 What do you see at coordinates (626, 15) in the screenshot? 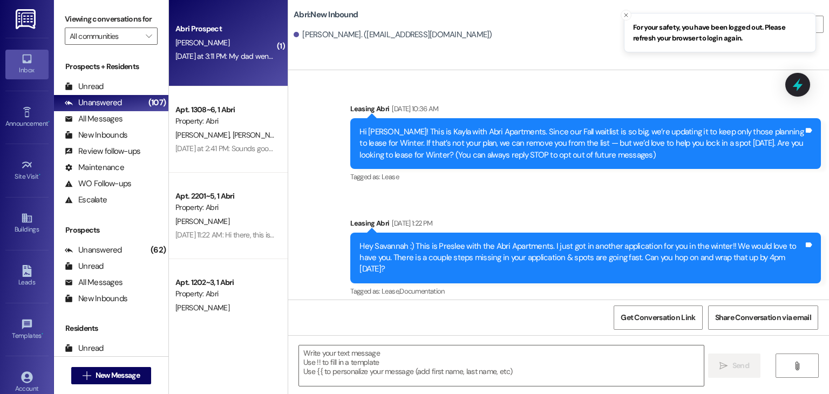
I see `button: Close toast` at bounding box center [626, 15].